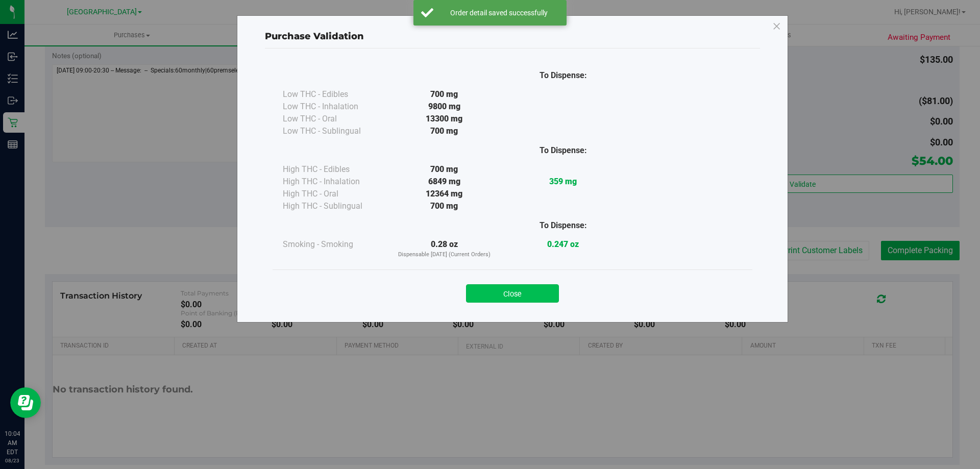 The width and height of the screenshot is (980, 469). I want to click on strong: 359 mg, so click(563, 181).